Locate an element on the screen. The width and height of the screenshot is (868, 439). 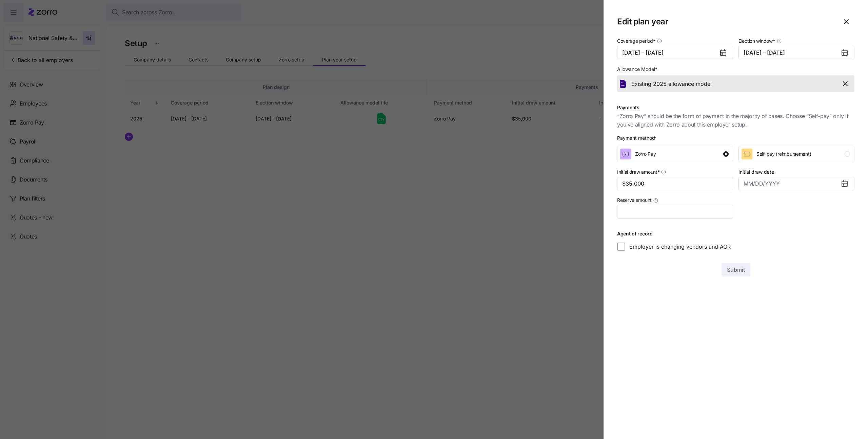
span: Coverage period * is located at coordinates (636, 41).